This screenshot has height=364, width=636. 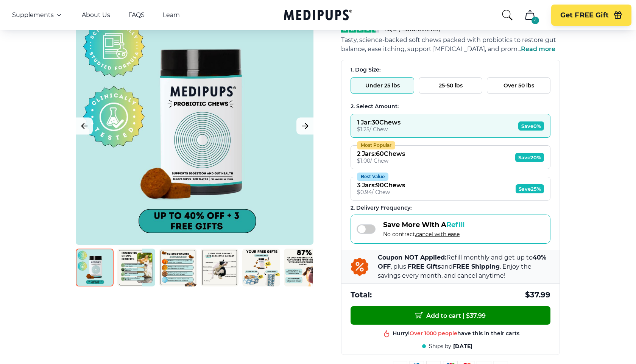 What do you see at coordinates (373, 177) in the screenshot?
I see `div: Best Value` at bounding box center [373, 177].